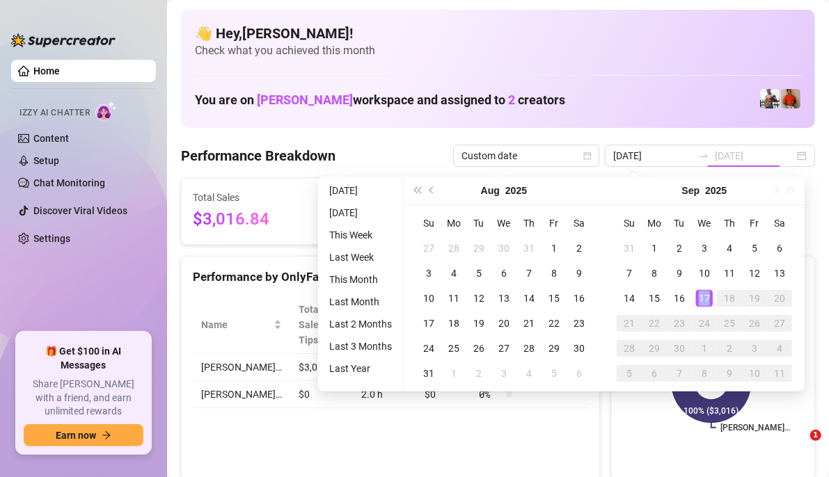 This screenshot has height=477, width=829. What do you see at coordinates (529, 273) in the screenshot?
I see `td: 2025-08-07` at bounding box center [529, 273].